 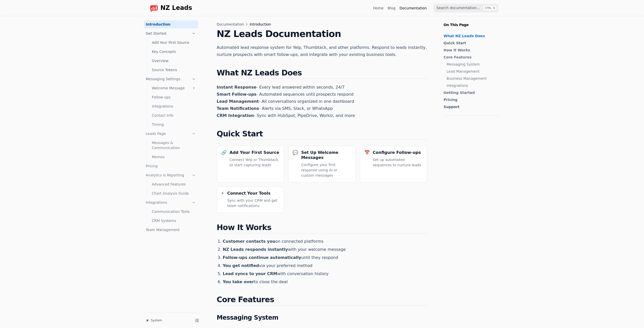 I want to click on a: Core Features, so click(x=471, y=57).